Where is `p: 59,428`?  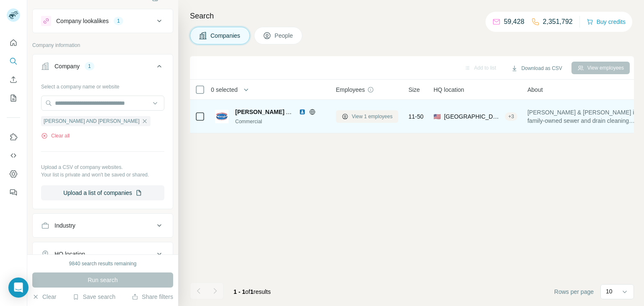 p: 59,428 is located at coordinates (514, 22).